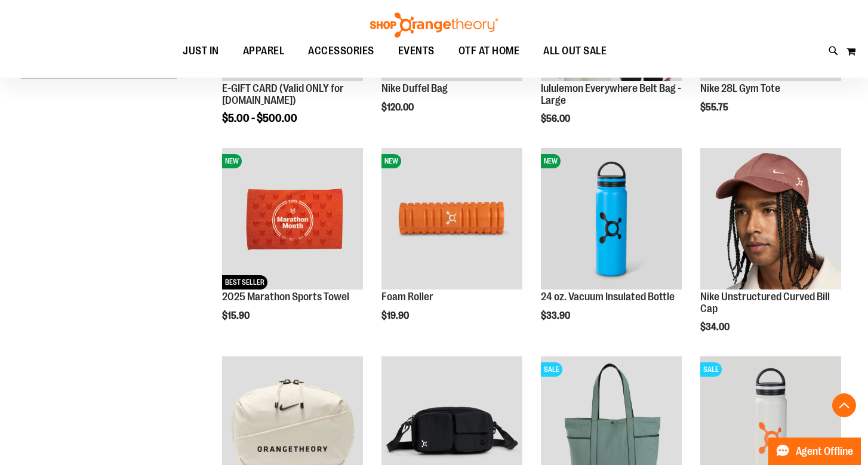  I want to click on img: 24 oz. Vacuum Insulated Bottle, so click(612, 219).